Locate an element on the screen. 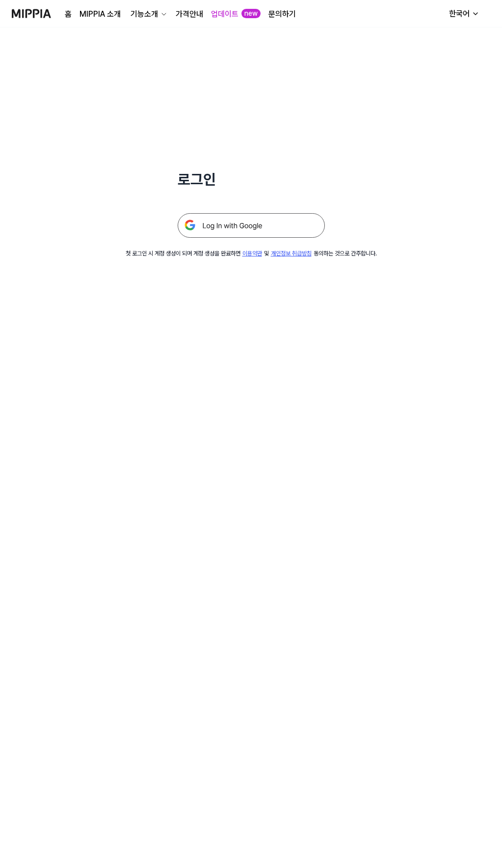 This screenshot has height=868, width=502. button: 한국어 is located at coordinates (463, 14).